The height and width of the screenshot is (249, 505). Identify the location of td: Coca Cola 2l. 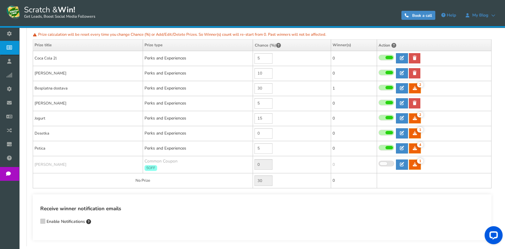
(88, 58).